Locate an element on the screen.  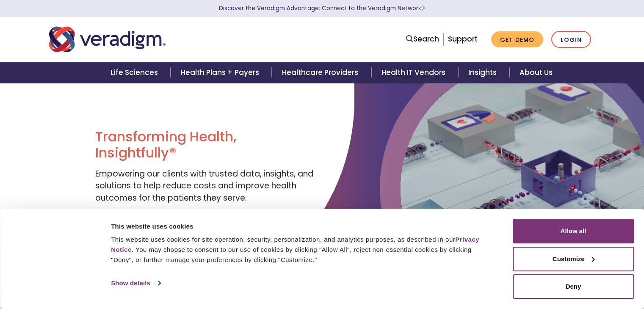
a: Get Demo is located at coordinates (517, 39).